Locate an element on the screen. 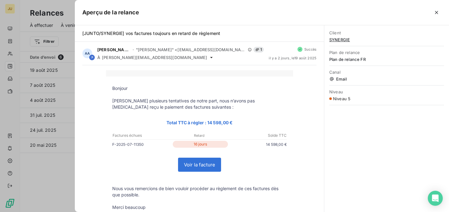  div: Open Intercom Messenger is located at coordinates (435, 198).